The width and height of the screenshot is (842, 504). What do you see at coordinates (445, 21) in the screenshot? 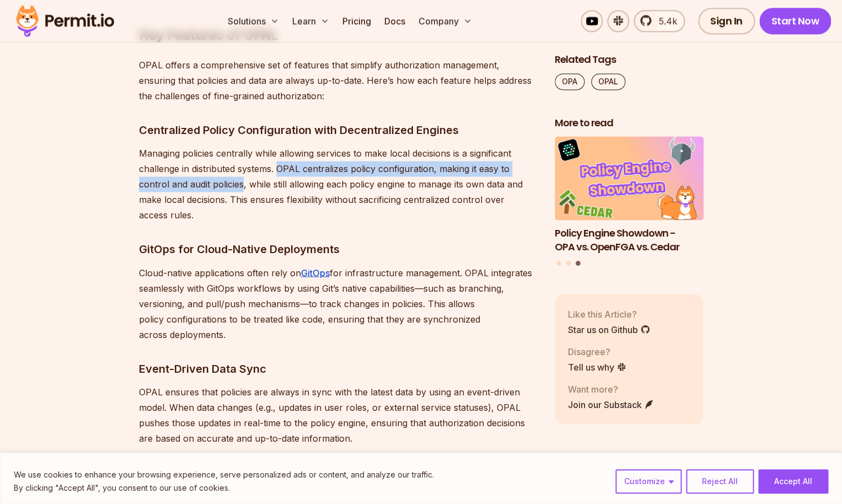
I see `button: Company` at bounding box center [445, 21].